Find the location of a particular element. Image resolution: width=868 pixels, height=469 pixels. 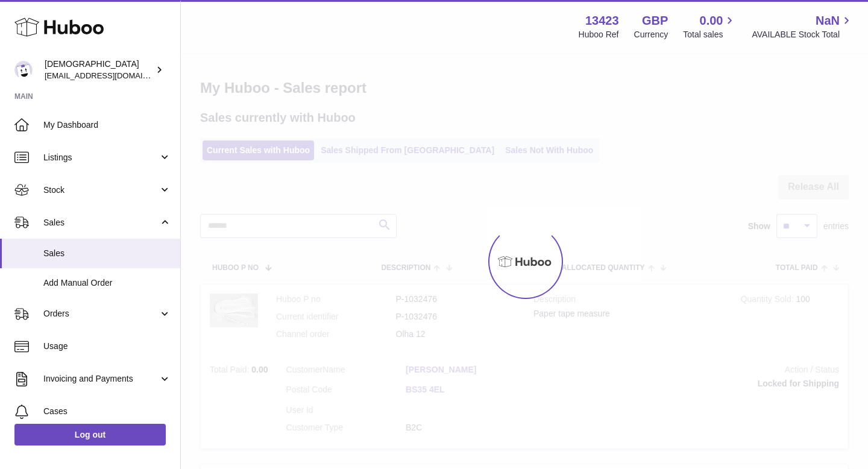

div: Huboo Ref is located at coordinates (599, 34).